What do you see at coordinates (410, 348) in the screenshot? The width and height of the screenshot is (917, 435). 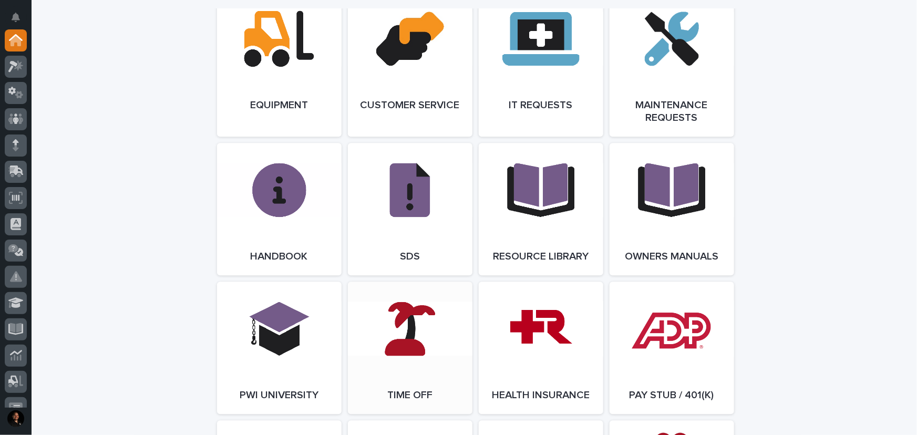 I see `a: Time Off` at bounding box center [410, 348].